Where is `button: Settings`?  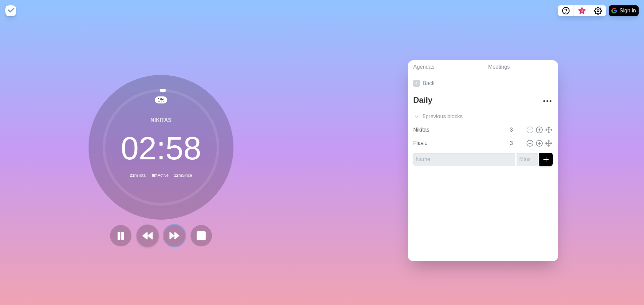 button: Settings is located at coordinates (598, 11).